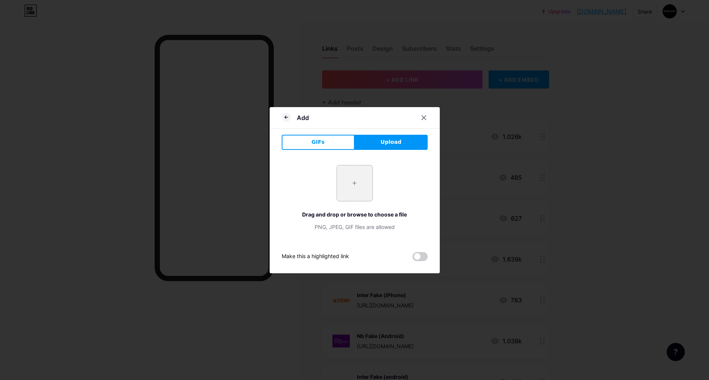  I want to click on div: Make this a highlighted link, so click(315, 256).